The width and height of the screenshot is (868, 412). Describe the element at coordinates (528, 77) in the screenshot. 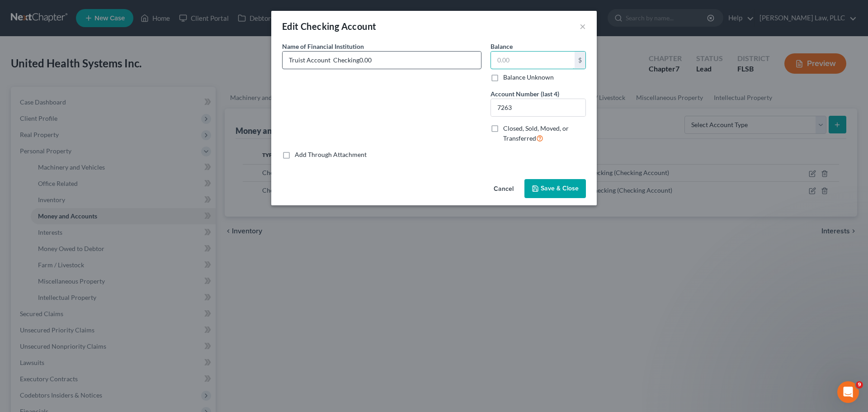

I see `label: Balance Unknown` at that location.